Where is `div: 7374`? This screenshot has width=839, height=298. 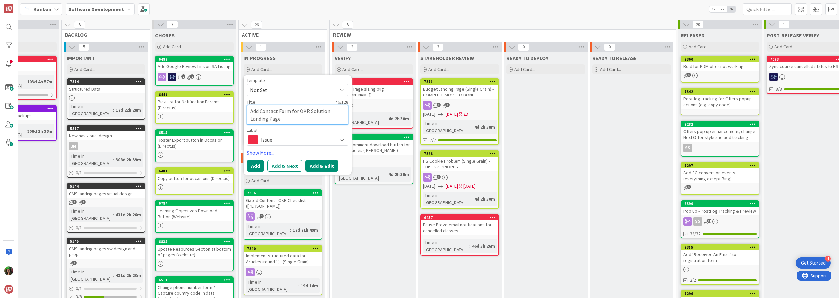
div: 7374 is located at coordinates (106, 82).